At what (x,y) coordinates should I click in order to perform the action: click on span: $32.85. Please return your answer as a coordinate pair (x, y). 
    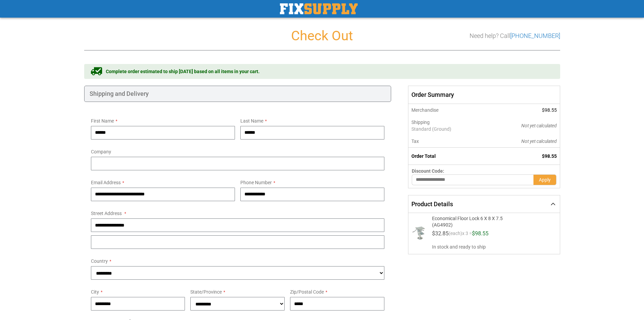
    Looking at the image, I should click on (441, 233).